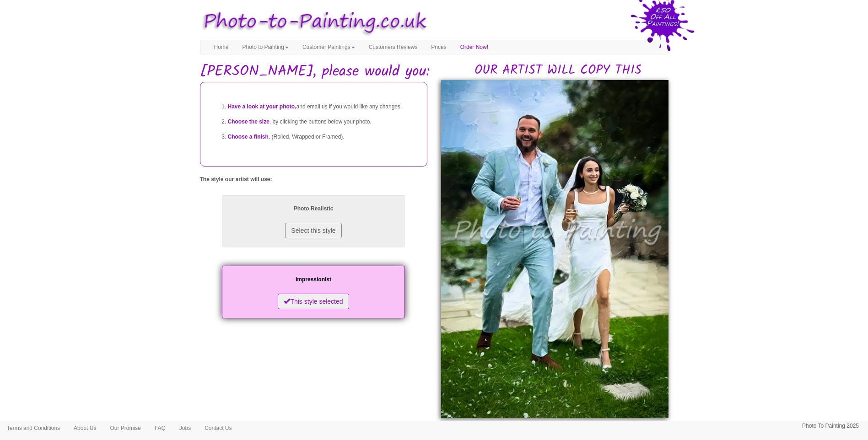 The width and height of the screenshot is (868, 440). What do you see at coordinates (323, 107) in the screenshot?
I see `li: and email us if you would like any changes.` at bounding box center [323, 107].